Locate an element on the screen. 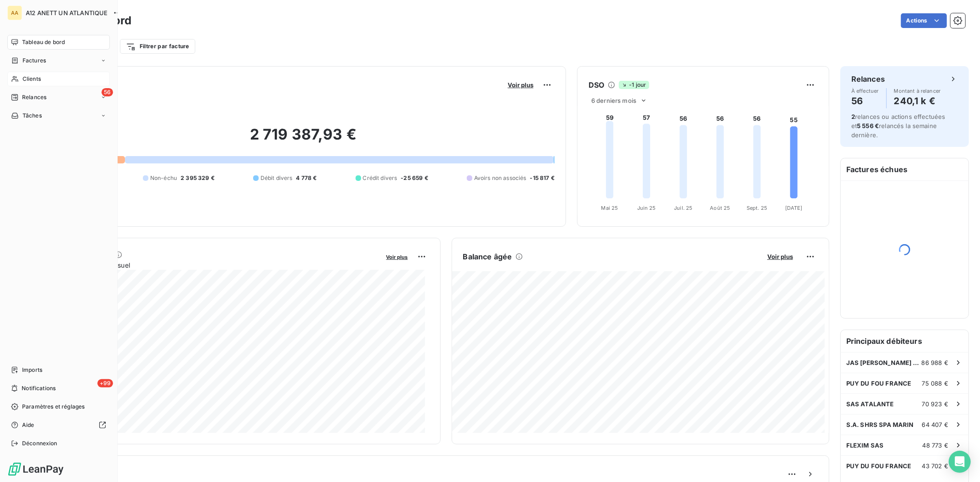  h4: 56 is located at coordinates (866, 101).